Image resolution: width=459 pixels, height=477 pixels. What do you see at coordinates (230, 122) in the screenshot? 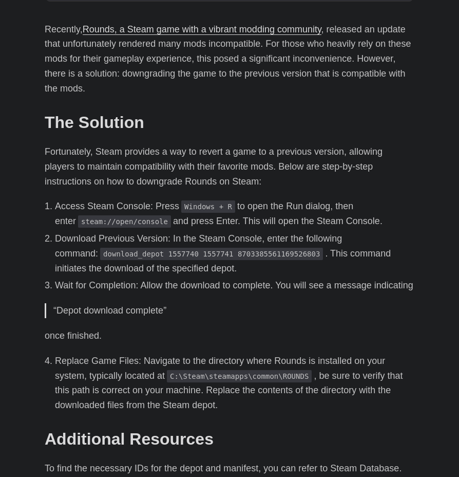
I see `h2: The Solution` at bounding box center [230, 122].